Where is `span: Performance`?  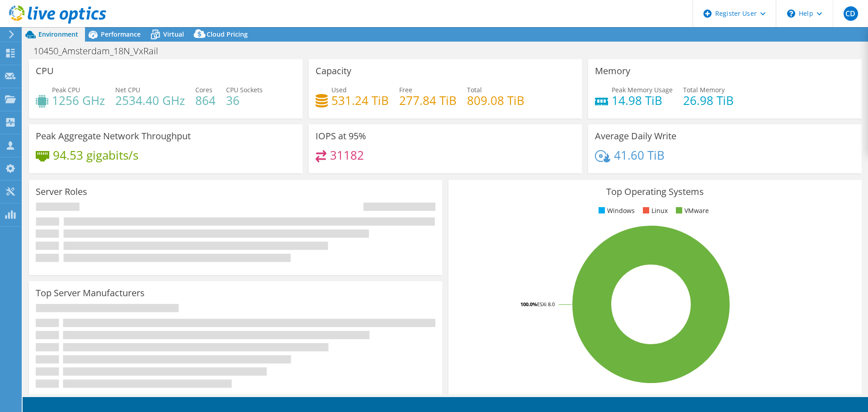 span: Performance is located at coordinates (121, 34).